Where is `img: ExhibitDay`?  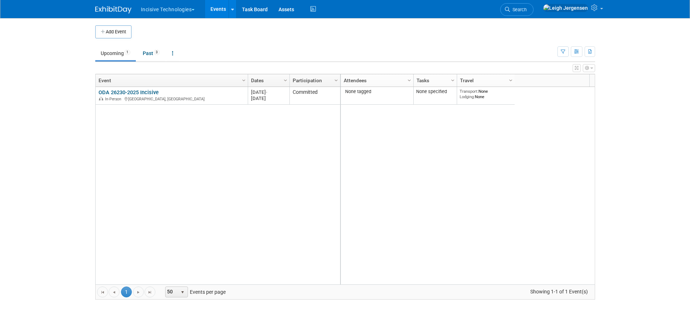 img: ExhibitDay is located at coordinates (113, 10).